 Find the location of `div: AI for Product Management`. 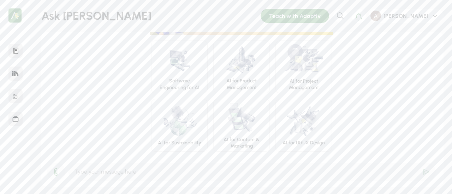

div: AI for Product Management is located at coordinates (241, 84).